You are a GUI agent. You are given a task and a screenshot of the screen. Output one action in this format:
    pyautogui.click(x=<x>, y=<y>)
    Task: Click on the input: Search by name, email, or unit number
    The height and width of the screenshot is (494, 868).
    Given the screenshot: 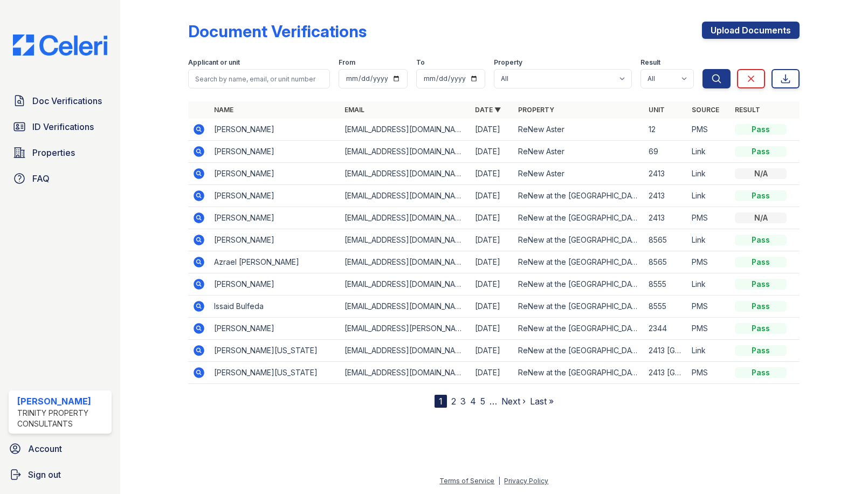 What is the action you would take?
    pyautogui.click(x=259, y=79)
    